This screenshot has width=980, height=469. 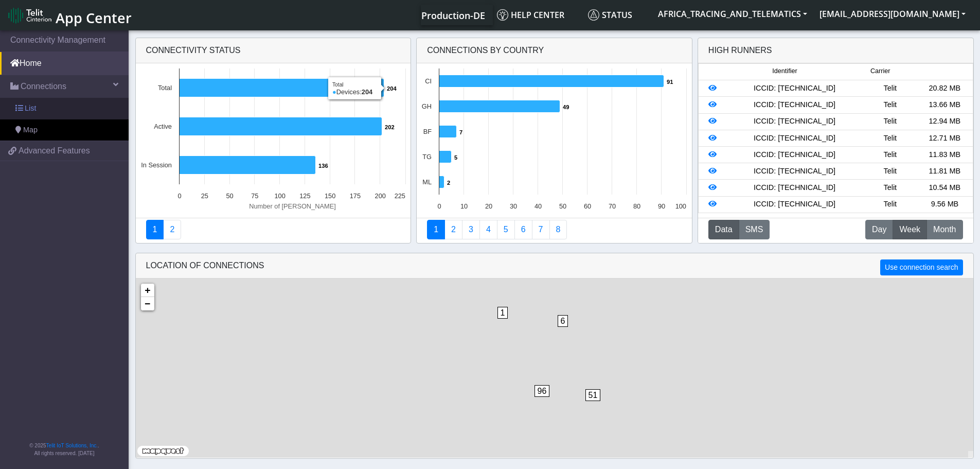 I want to click on text: 80, so click(x=637, y=206).